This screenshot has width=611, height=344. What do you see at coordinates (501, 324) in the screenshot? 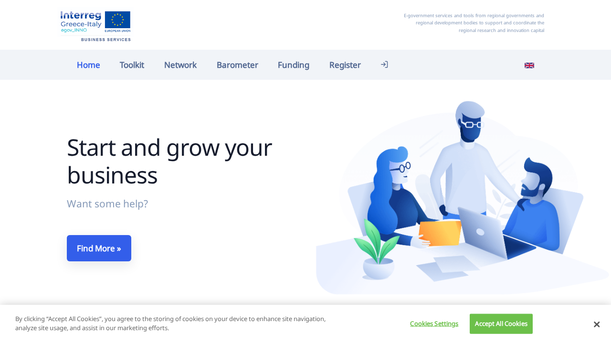
I see `button: Accept All Cookies` at bounding box center [501, 324].